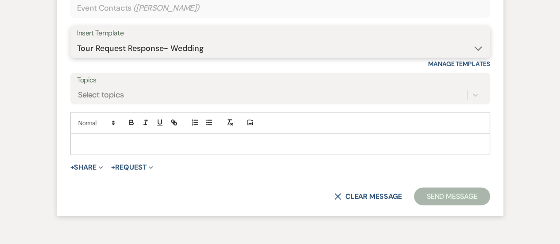  What do you see at coordinates (101, 94) in the screenshot?
I see `div: Select topics` at bounding box center [101, 94].